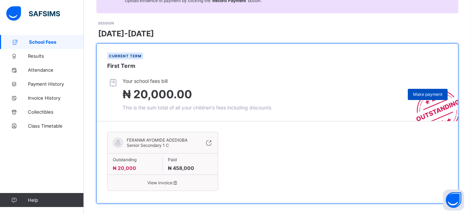 The height and width of the screenshot is (214, 471). Describe the element at coordinates (56, 70) in the screenshot. I see `span: Attendance` at that location.